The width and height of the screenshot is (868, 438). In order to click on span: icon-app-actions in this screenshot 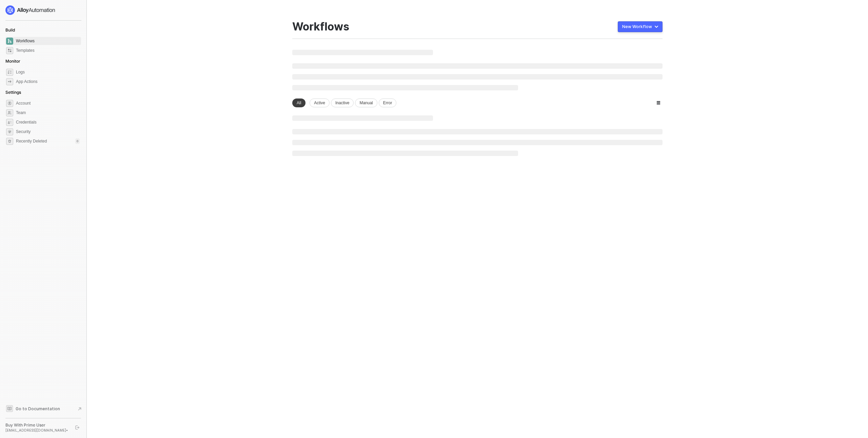, I will do `click(10, 82)`.